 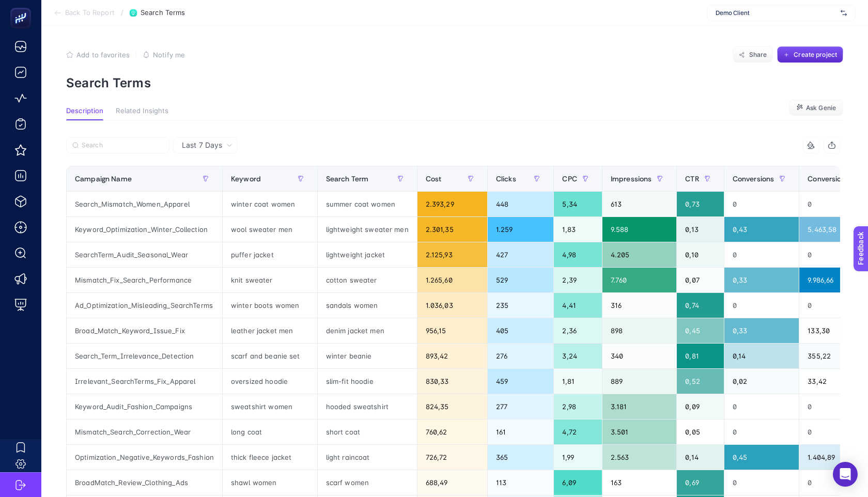 What do you see at coordinates (246, 178) in the screenshot?
I see `span: Keyword` at bounding box center [246, 178].